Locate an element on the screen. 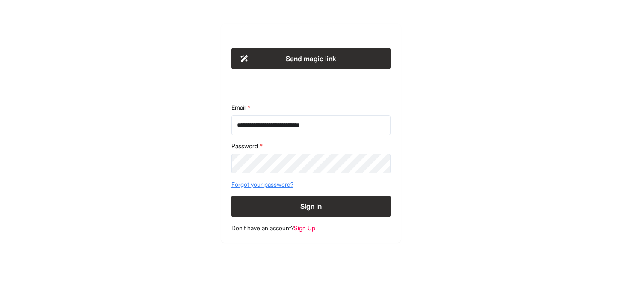  a: Sign Up is located at coordinates (305, 228).